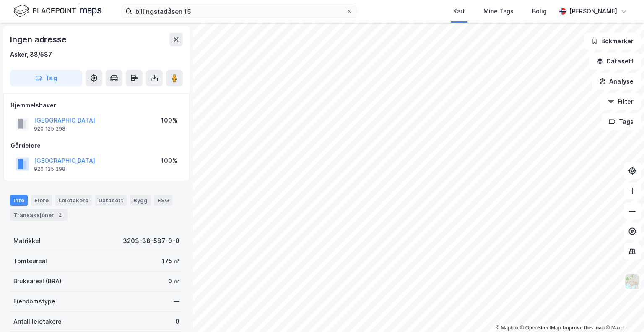 Image resolution: width=644 pixels, height=332 pixels. What do you see at coordinates (239, 11) in the screenshot?
I see `input: Søk på adresse, matrikkel, gårdeiere, leietakere eller personer` at bounding box center [239, 11].